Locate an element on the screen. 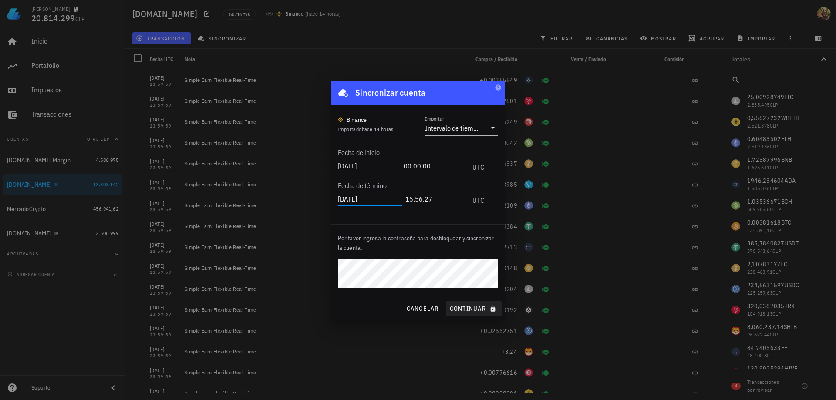  div: ImportarIntervalo de tiempo is located at coordinates (462, 128).